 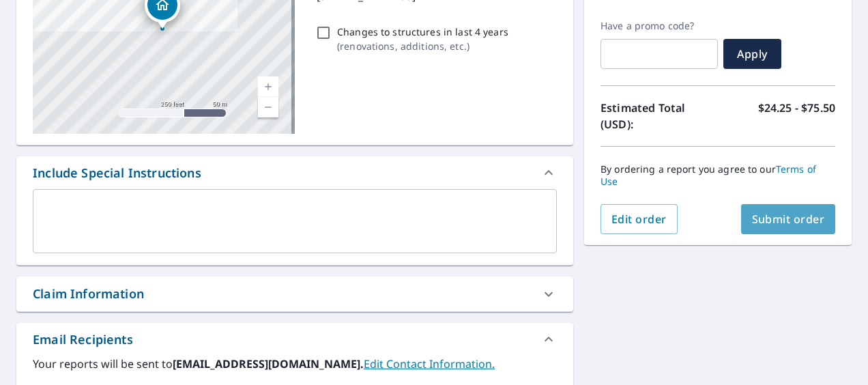 What do you see at coordinates (708, 174) in the screenshot?
I see `a: Terms of Use` at bounding box center [708, 174].